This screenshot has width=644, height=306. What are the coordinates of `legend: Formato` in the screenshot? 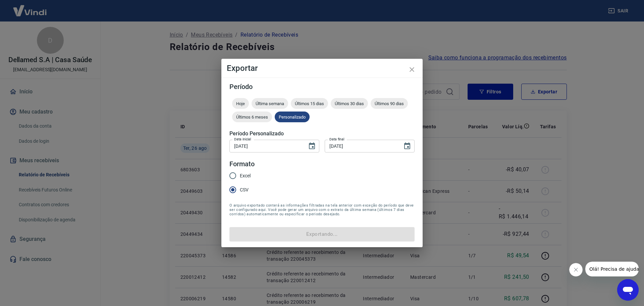 It's located at (242, 164).